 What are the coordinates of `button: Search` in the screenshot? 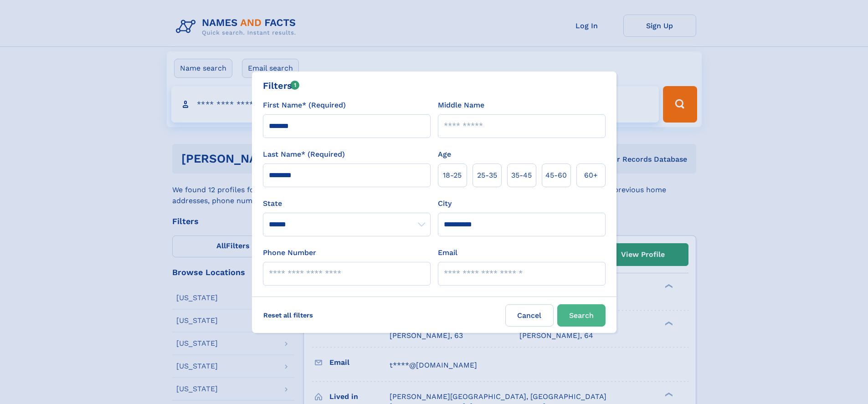 It's located at (581, 315).